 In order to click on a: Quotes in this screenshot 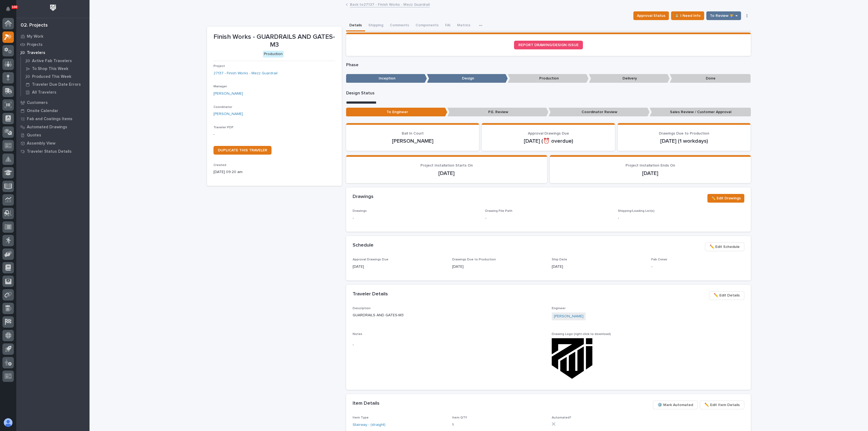, I will do `click(53, 135)`.